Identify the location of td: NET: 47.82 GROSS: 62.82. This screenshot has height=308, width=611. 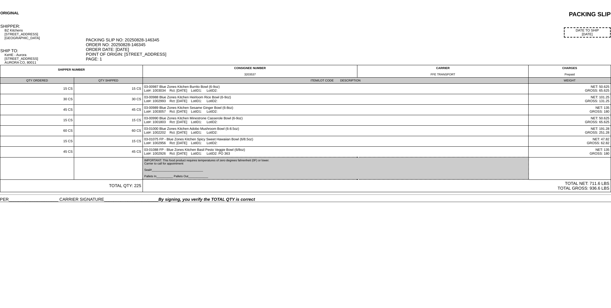
(569, 141).